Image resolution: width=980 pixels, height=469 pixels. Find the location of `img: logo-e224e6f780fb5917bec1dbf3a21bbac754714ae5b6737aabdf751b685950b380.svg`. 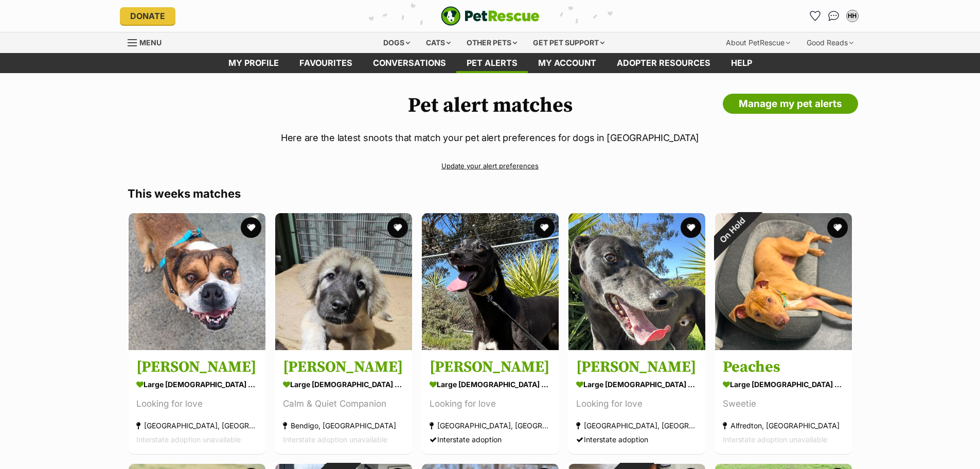

img: logo-e224e6f780fb5917bec1dbf3a21bbac754714ae5b6737aabdf751b685950b380.svg is located at coordinates (491, 16).